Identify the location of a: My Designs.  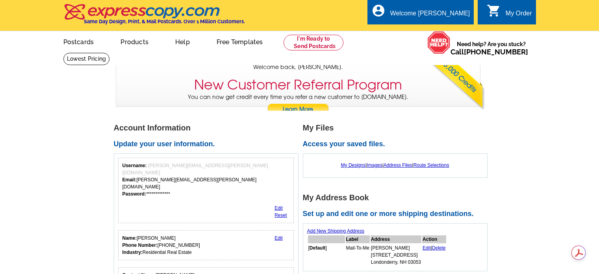
(354, 165).